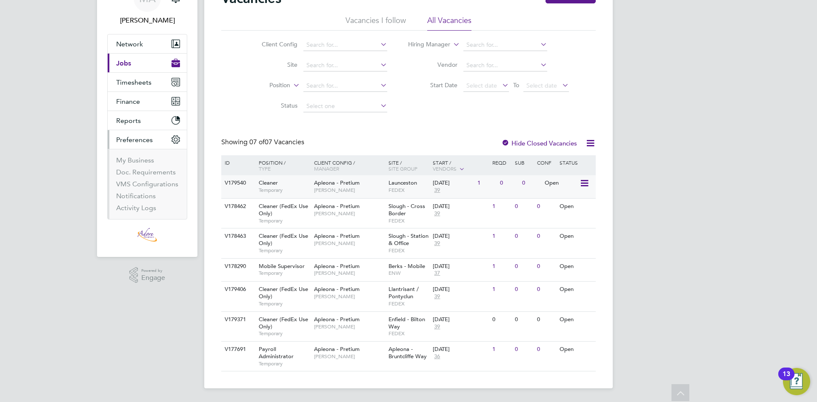  I want to click on li: Vacancies I follow, so click(376, 23).